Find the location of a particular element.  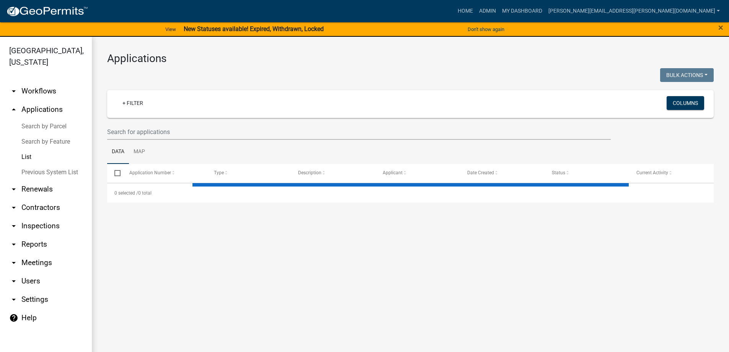

a: Admin is located at coordinates (488, 11).